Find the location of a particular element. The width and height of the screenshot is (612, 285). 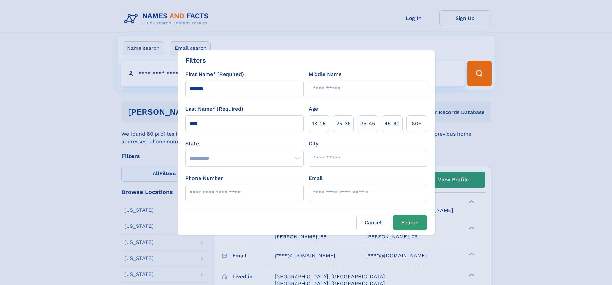

label: City is located at coordinates (314, 144).